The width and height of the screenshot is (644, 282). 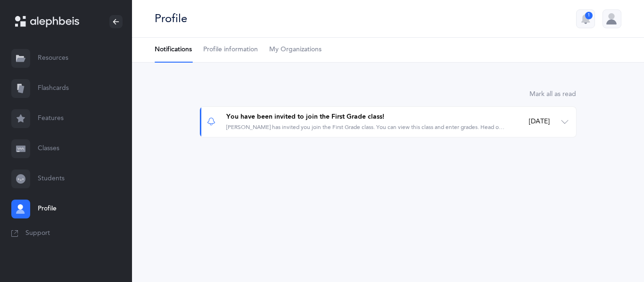 I want to click on button: Mark all as read, so click(x=552, y=94).